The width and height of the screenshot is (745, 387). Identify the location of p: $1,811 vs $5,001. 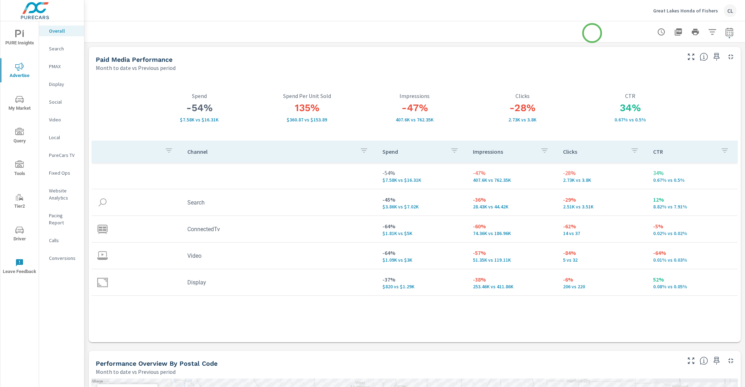
(422, 233).